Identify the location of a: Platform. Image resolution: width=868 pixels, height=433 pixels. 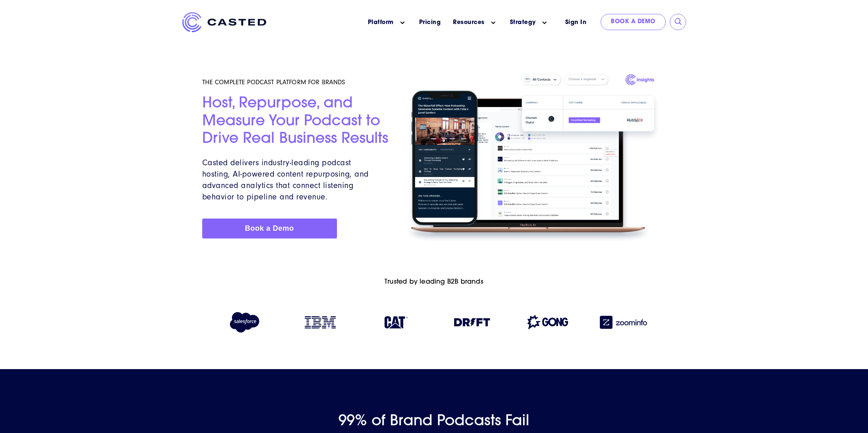
(381, 22).